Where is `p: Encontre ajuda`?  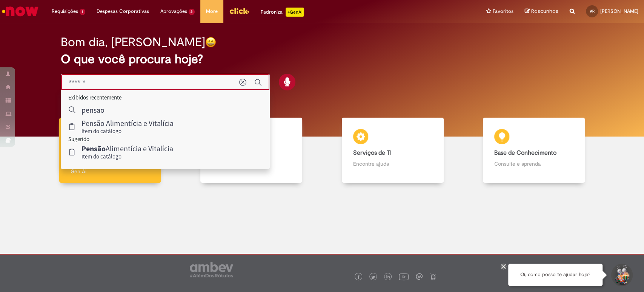
p: Encontre ajuda is located at coordinates (393, 163).